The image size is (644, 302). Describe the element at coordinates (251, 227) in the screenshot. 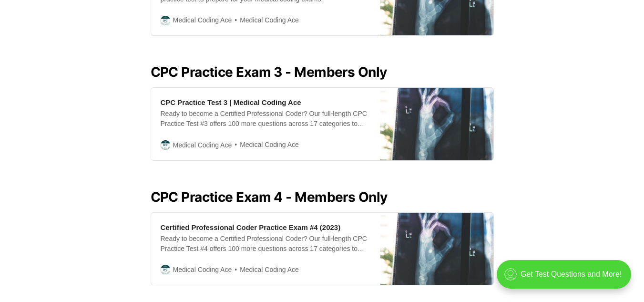

I see `div: Certified Professional Coder Practice Exam #4 (2023)` at that location.